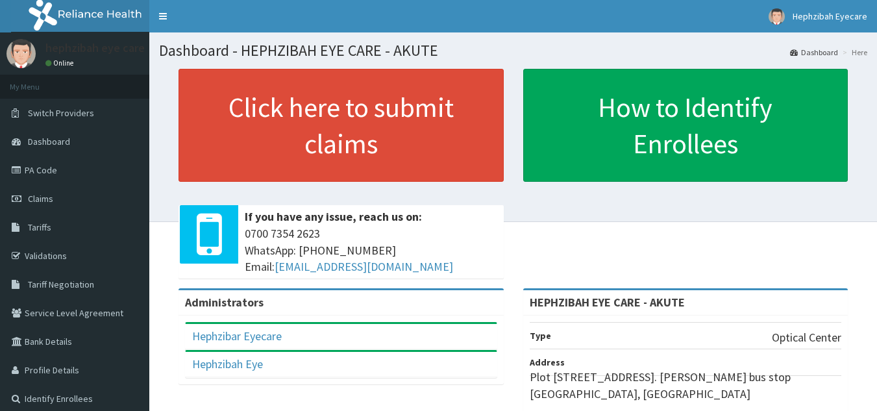 This screenshot has width=877, height=411. What do you see at coordinates (61, 113) in the screenshot?
I see `span: Switch Providers` at bounding box center [61, 113].